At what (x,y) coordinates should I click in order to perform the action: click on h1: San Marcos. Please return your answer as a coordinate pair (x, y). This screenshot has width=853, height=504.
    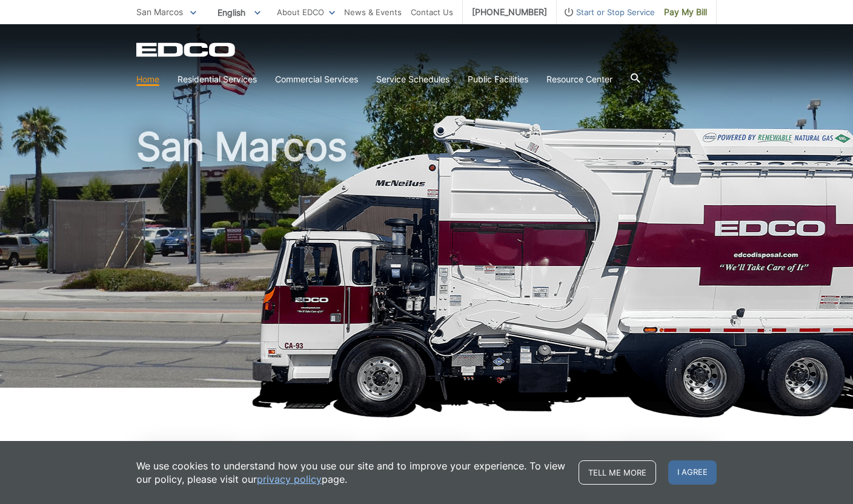
    Looking at the image, I should click on (427, 260).